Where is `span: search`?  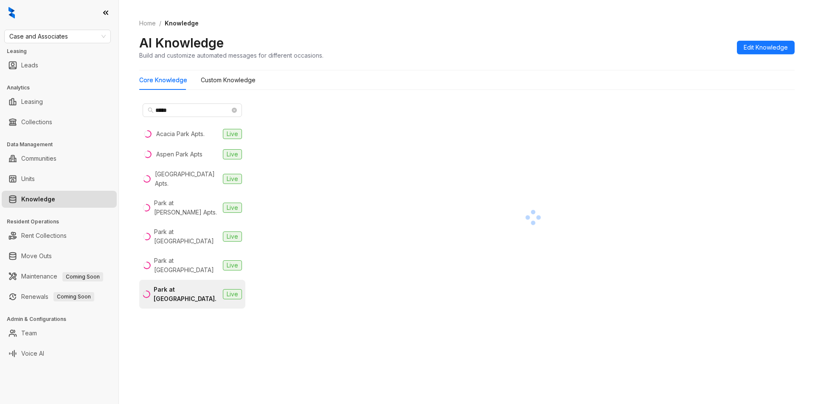 span: search is located at coordinates (151, 110).